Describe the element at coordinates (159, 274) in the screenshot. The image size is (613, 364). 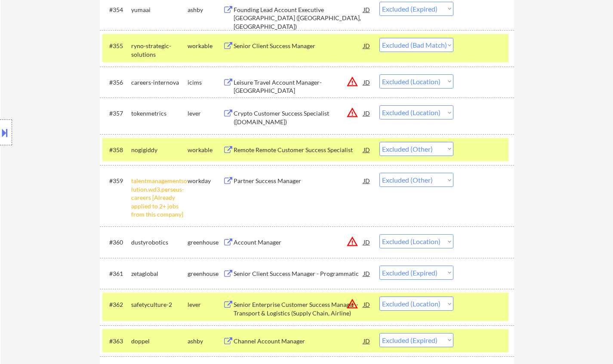
I see `div: zetaglobal` at that location.